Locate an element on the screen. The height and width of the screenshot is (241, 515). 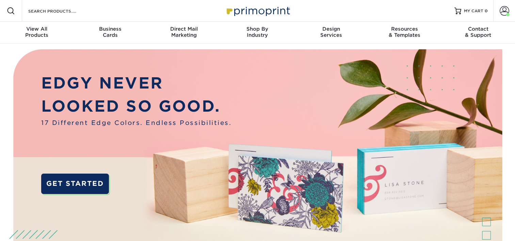
span: Resources is located at coordinates (405, 29).